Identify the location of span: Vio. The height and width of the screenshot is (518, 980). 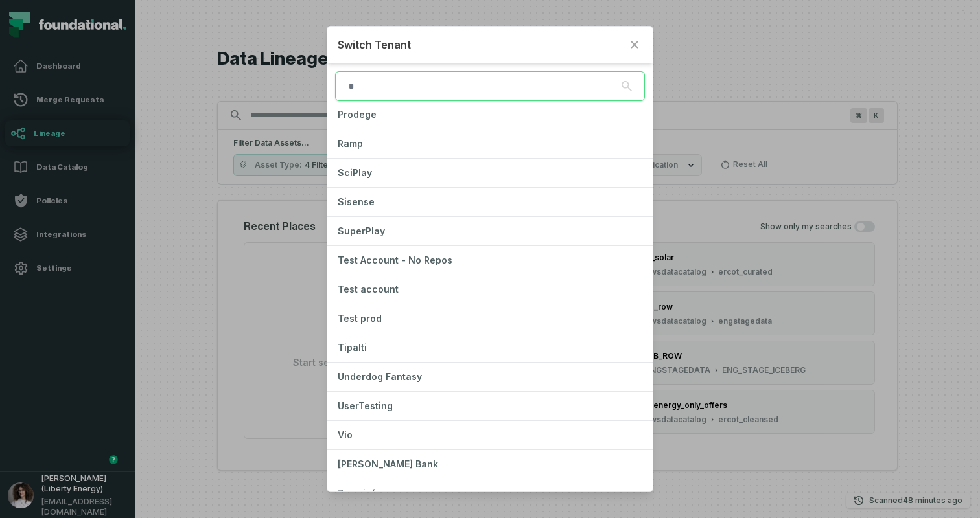
(345, 434).